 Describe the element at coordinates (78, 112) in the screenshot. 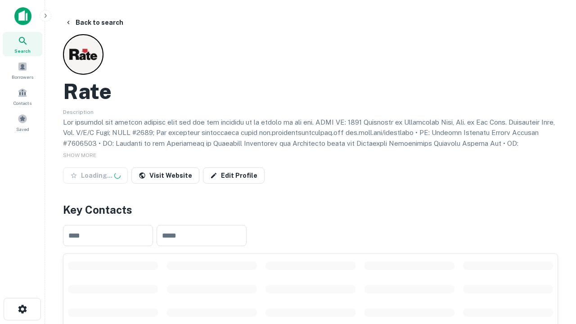

I see `span: Description` at that location.